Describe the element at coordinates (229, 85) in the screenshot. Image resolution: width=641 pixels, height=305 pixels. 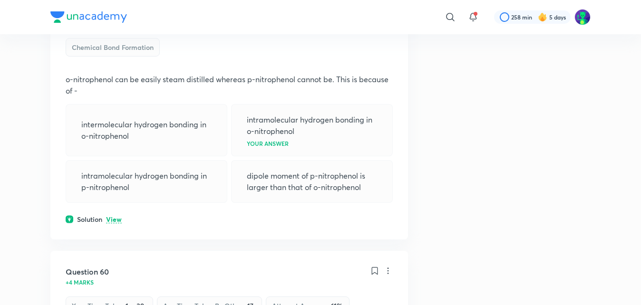
I see `p: o-nitrophenol can be easily steam distilled whereas p-nitrophenol cannot be. This is because of -` at that location.